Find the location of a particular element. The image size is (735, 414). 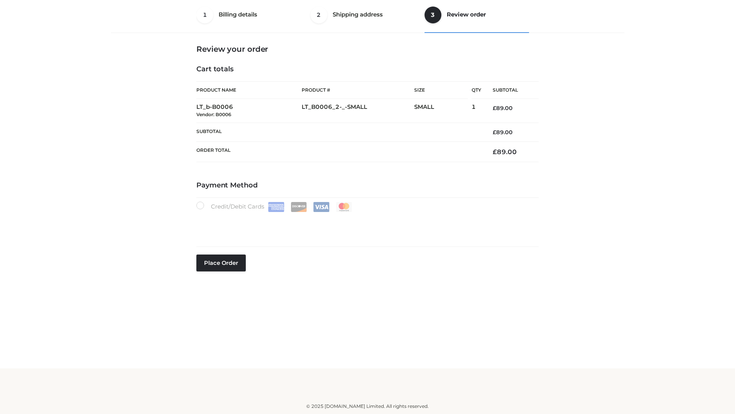

td: SMALL is located at coordinates (443, 111).